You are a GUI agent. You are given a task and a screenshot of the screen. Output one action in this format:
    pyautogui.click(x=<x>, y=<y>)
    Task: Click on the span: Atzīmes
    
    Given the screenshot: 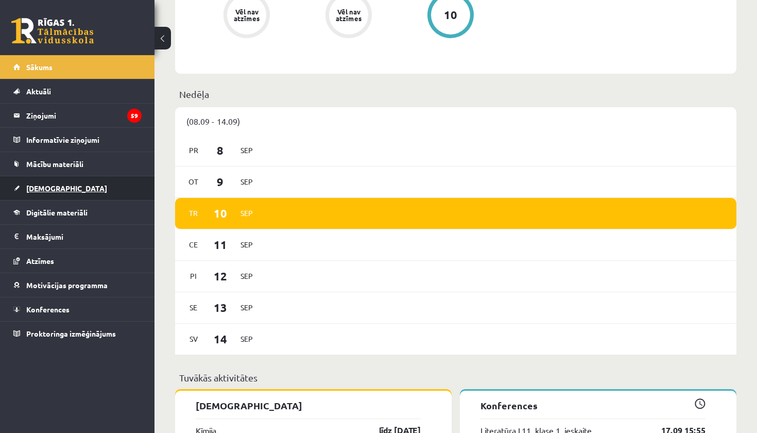 What is the action you would take?
    pyautogui.click(x=40, y=261)
    